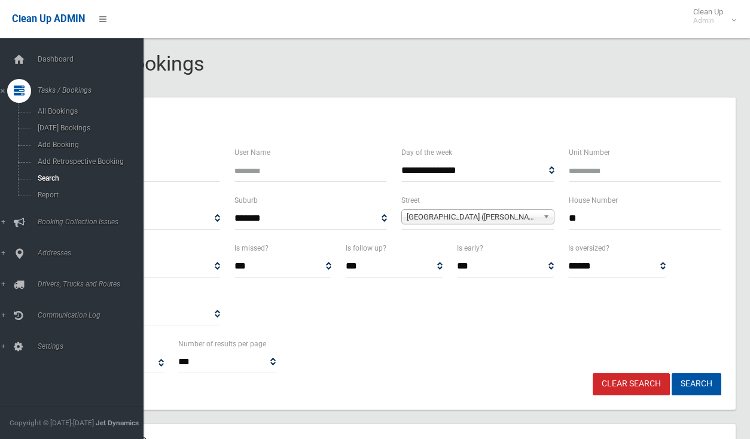 This screenshot has height=439, width=750. I want to click on span: Booking Collection Issues, so click(93, 222).